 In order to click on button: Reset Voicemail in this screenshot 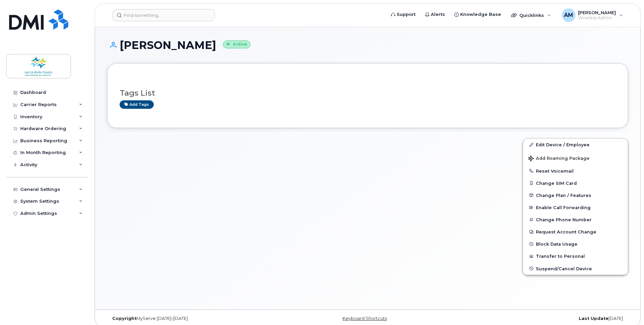, I will do `click(575, 171)`.